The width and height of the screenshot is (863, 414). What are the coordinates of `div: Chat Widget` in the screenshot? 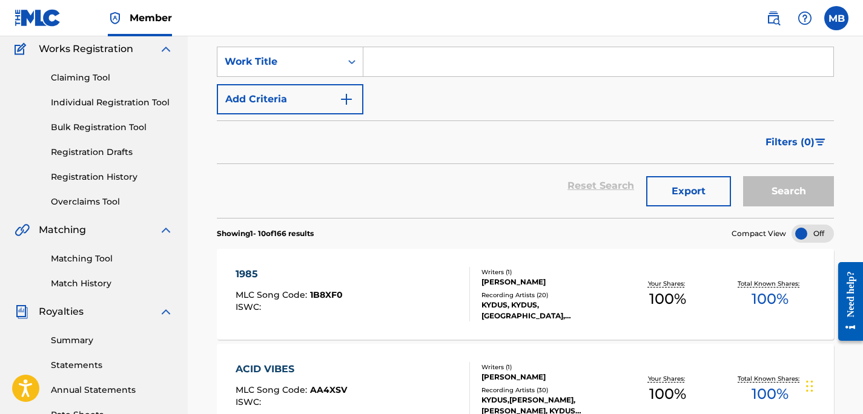 It's located at (833, 385).